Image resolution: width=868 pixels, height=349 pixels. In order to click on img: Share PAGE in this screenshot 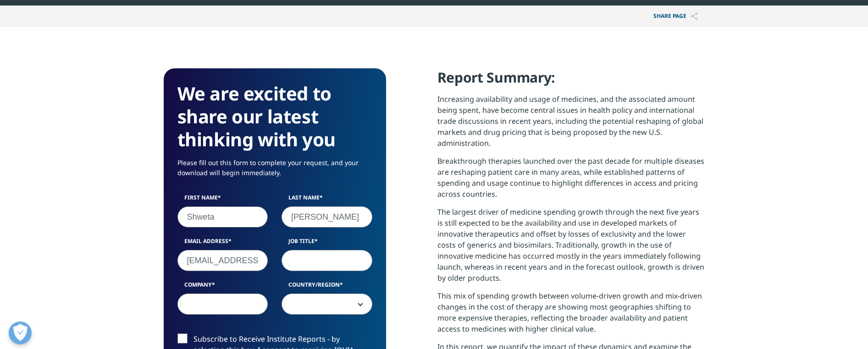, I will do `click(694, 16)`.